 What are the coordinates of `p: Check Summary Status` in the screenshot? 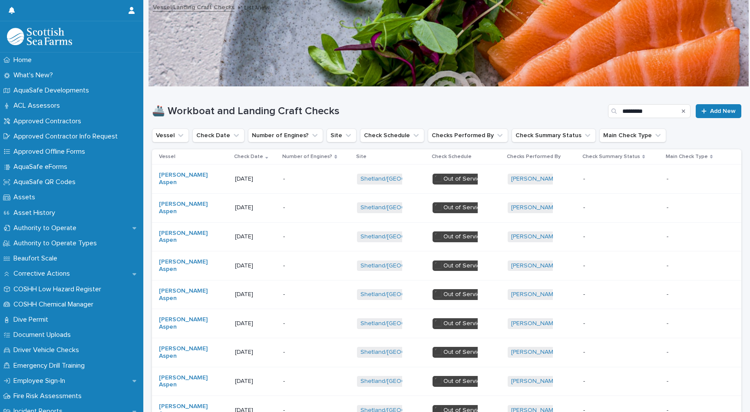 It's located at (611, 157).